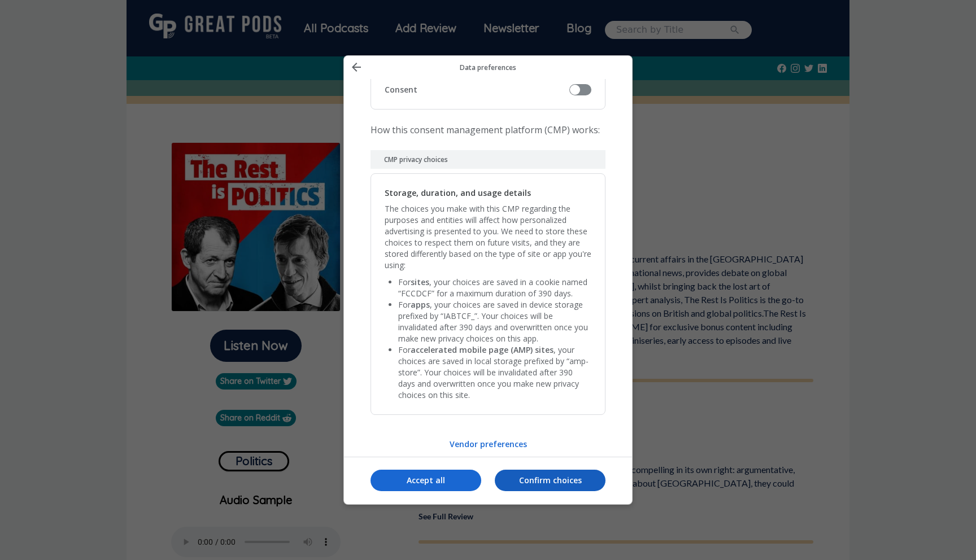  I want to click on p: CMP privacy choices, so click(416, 159).